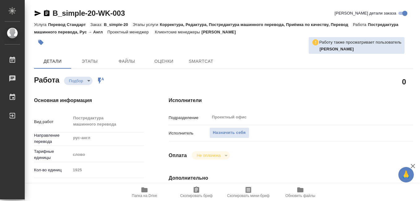  I want to click on p: Направление перевода, so click(52, 138).